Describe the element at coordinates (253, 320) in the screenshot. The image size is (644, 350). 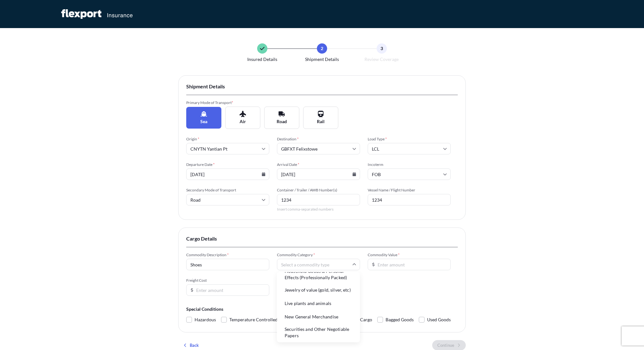
I see `span: Temperature Controlled` at that location.